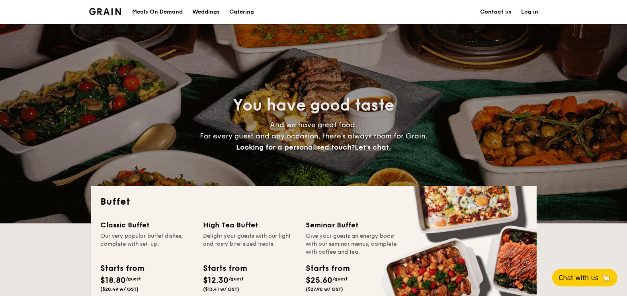 This screenshot has width=627, height=296. What do you see at coordinates (585, 277) in the screenshot?
I see `button: Chat with us🦙` at bounding box center [585, 277].